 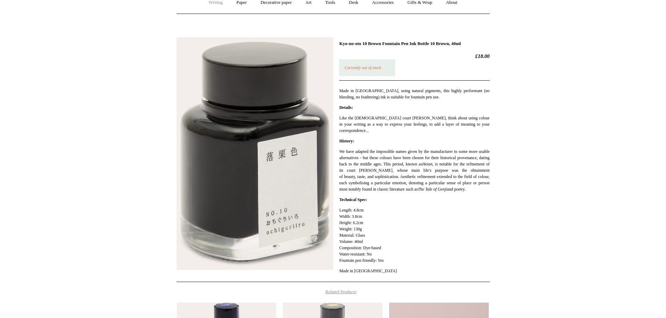 What do you see at coordinates (414, 236) in the screenshot?
I see `p: Length: 4.8cm Width: 3.8cm Height: 6.2cm Weight: 130g Material: Glass Volume: 40ml Composition: D...` at bounding box center [414, 236].